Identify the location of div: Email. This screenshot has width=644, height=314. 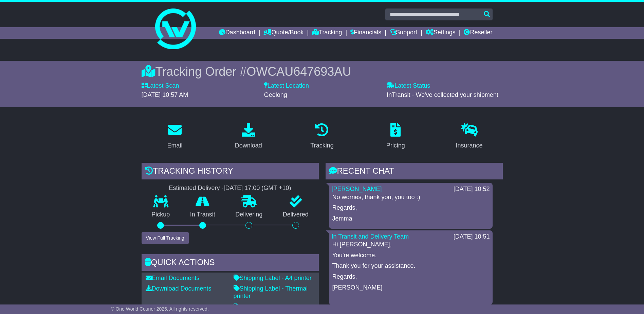
(174, 146).